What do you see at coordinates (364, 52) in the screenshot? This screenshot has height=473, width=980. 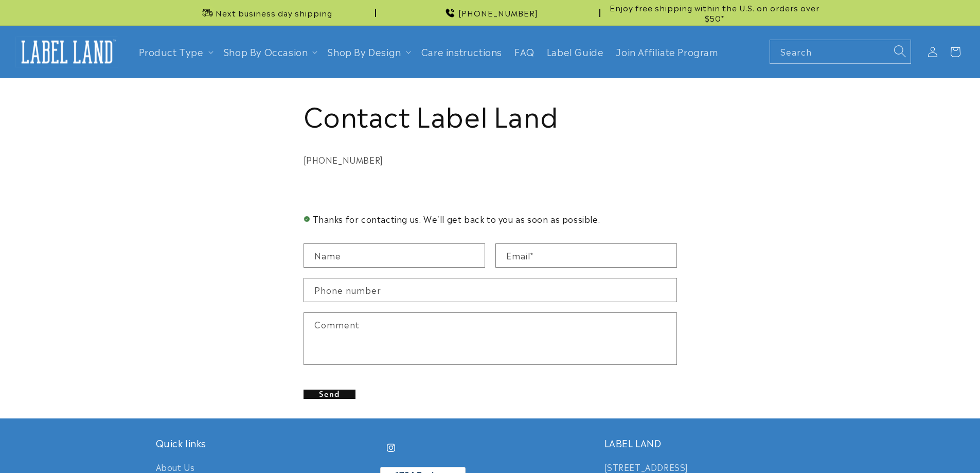 I see `a: Shop By Design` at bounding box center [364, 52].